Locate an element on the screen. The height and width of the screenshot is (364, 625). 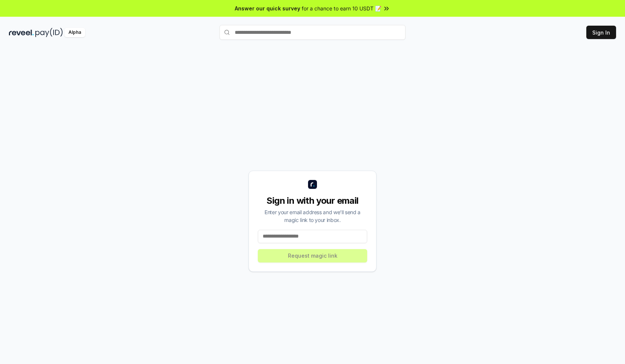
div: Sign in with your email is located at coordinates (312, 201).